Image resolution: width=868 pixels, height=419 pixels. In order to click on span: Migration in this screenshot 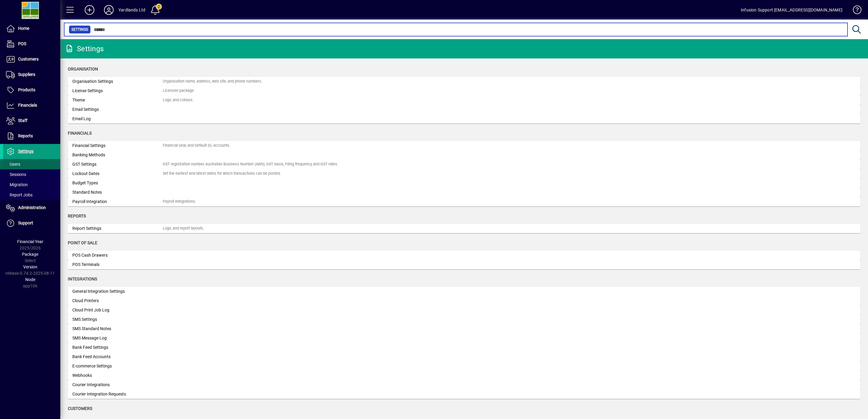, I will do `click(17, 185)`.